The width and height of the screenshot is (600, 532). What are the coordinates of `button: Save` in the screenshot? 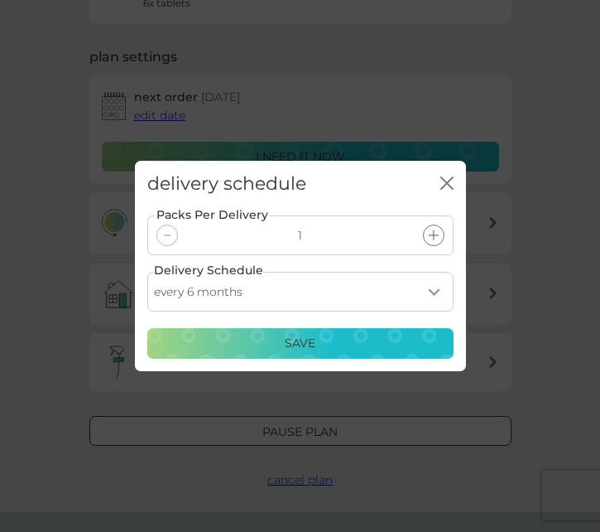 It's located at (301, 344).